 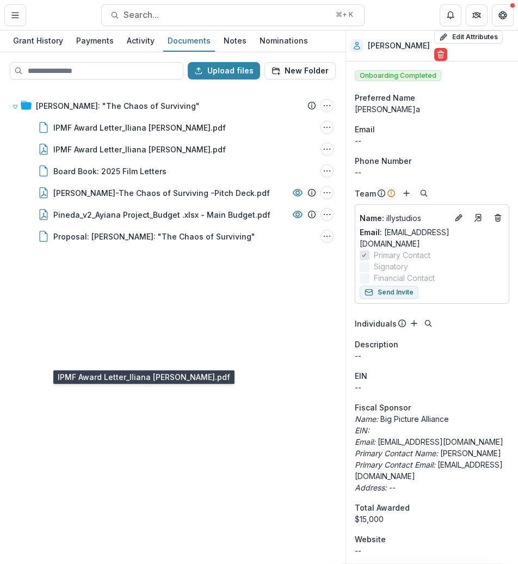 I want to click on button: New Folder, so click(x=300, y=71).